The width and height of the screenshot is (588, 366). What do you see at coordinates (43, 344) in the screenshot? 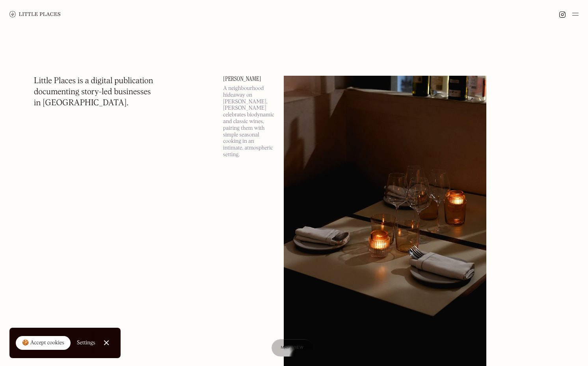
I see `div: 🍪 Accept cookies` at bounding box center [43, 344].